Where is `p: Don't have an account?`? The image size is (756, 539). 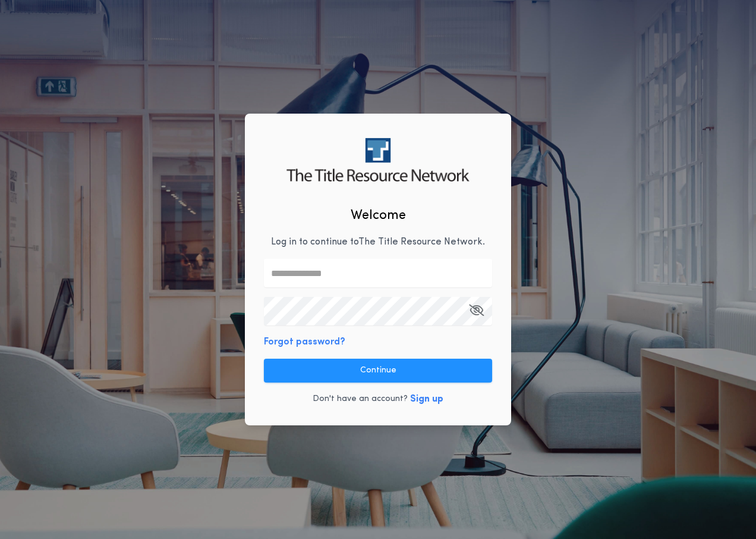
p: Don't have an account? is located at coordinates (360, 399).